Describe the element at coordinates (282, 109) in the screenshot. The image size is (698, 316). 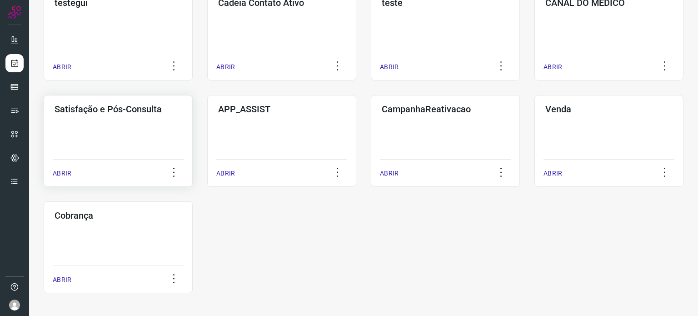
I see `h3: APP_ASSIST` at that location.